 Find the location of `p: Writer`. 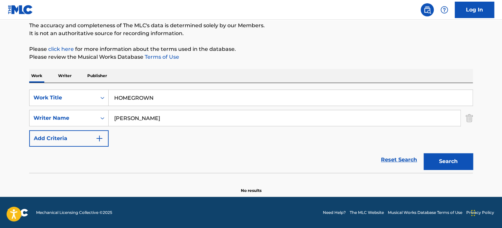

p: Writer is located at coordinates (65, 76).